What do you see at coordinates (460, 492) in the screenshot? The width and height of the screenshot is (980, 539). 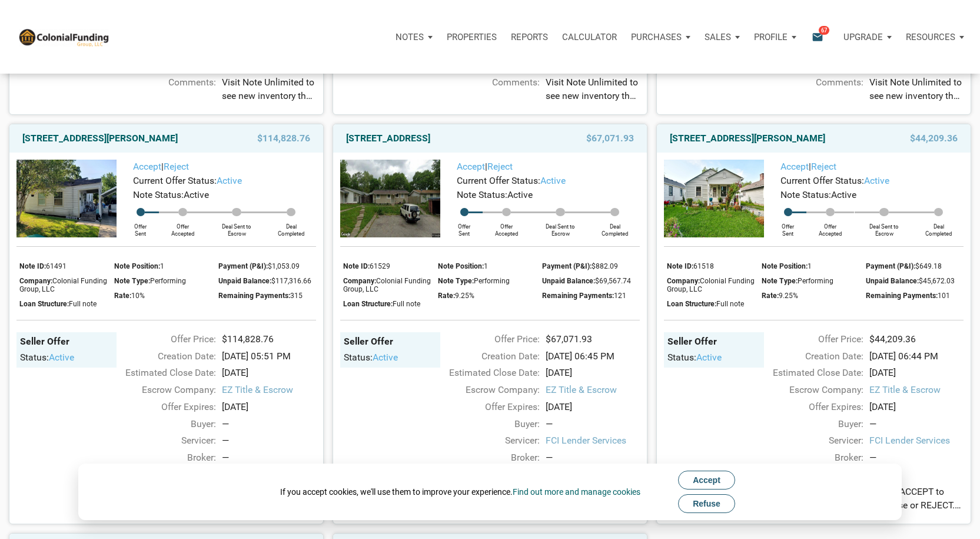 I see `div: If you accept cookies, we'll use them to improve your experience.` at bounding box center [460, 492].